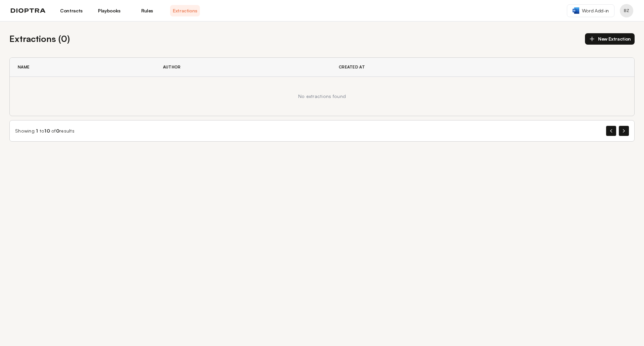 The image size is (644, 346). I want to click on a: Extractions, so click(185, 11).